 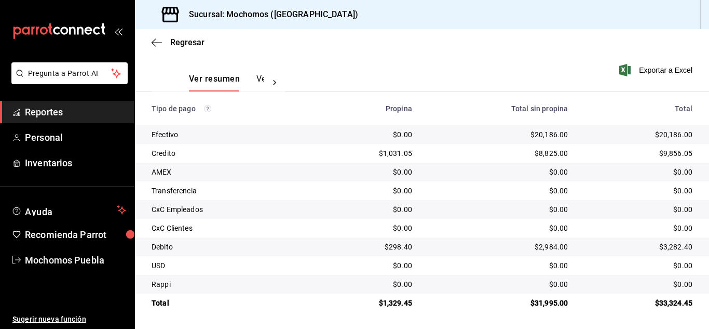 What do you see at coordinates (226, 83) in the screenshot?
I see `div: navigation tabs` at bounding box center [226, 83].